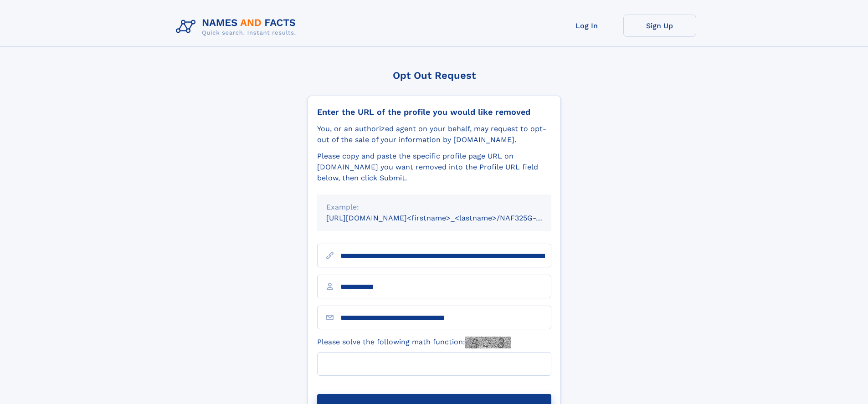 The image size is (868, 404). What do you see at coordinates (434, 112) in the screenshot?
I see `div: Enter the URL of the profile you would like removed` at bounding box center [434, 112].